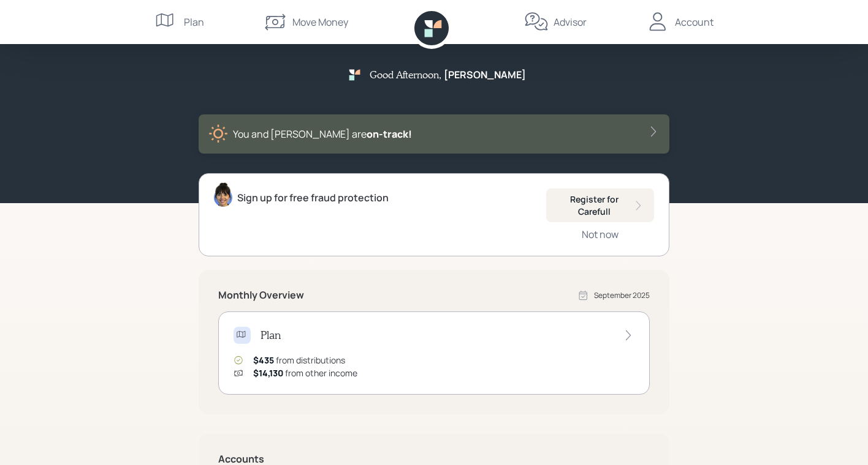 This screenshot has width=868, height=465. I want to click on div: Move Money, so click(320, 22).